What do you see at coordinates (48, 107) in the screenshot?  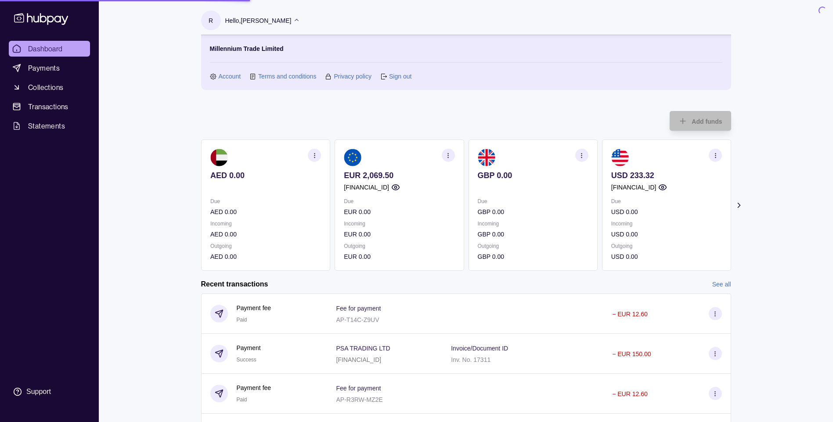 I see `span: Transactions` at bounding box center [48, 107].